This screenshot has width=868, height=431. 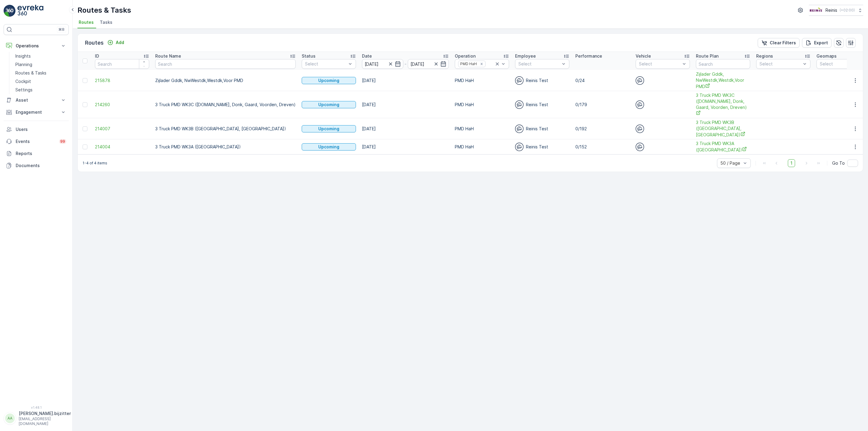 I want to click on a: Users, so click(x=36, y=130).